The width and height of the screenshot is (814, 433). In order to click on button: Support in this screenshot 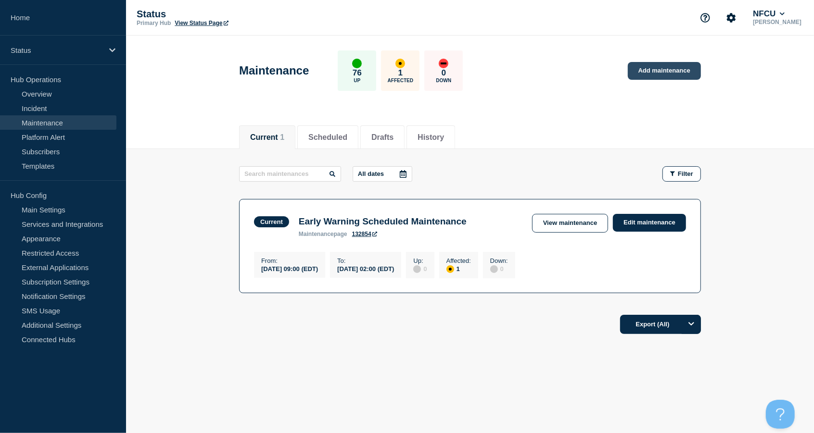, I will do `click(705, 18)`.